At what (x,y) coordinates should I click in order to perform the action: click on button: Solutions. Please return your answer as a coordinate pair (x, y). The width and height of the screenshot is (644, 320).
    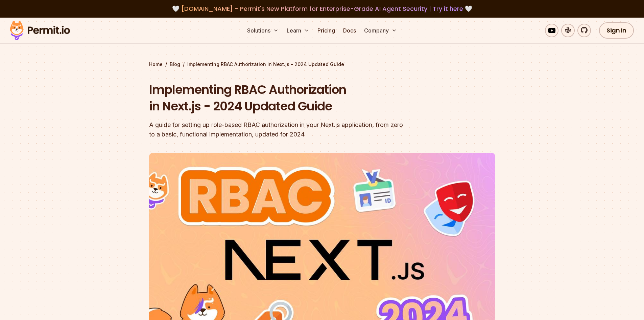
    Looking at the image, I should click on (263, 30).